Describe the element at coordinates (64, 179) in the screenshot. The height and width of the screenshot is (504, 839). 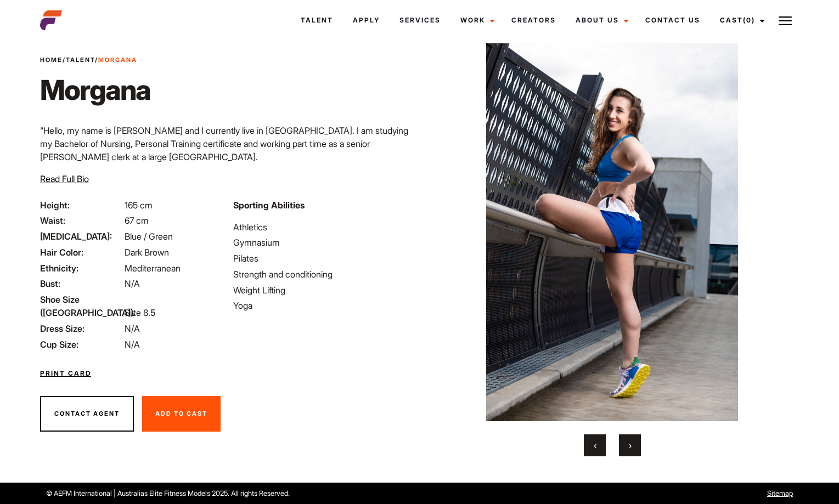
I see `span: Read Full Bio` at that location.